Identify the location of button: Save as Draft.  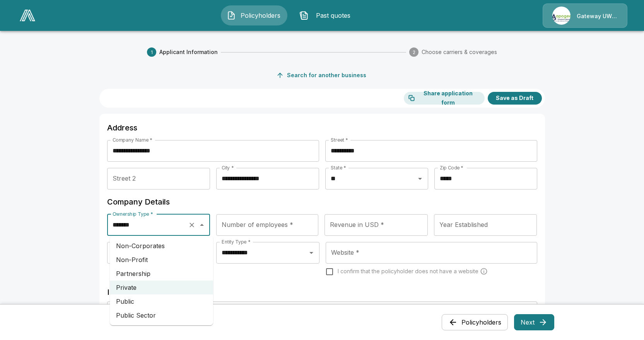
(515, 98).